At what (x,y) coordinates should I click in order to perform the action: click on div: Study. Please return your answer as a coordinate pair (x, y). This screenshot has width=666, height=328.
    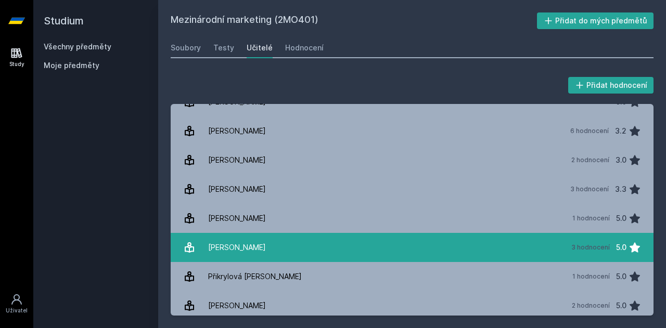
    Looking at the image, I should click on (17, 64).